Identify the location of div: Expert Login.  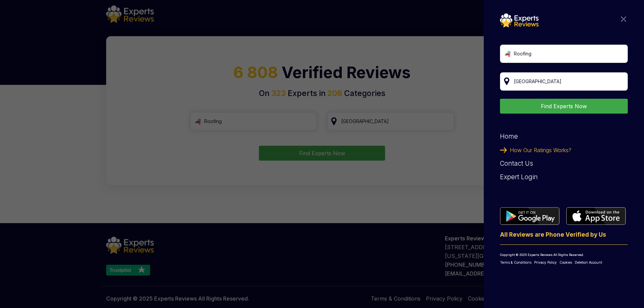
(564, 177).